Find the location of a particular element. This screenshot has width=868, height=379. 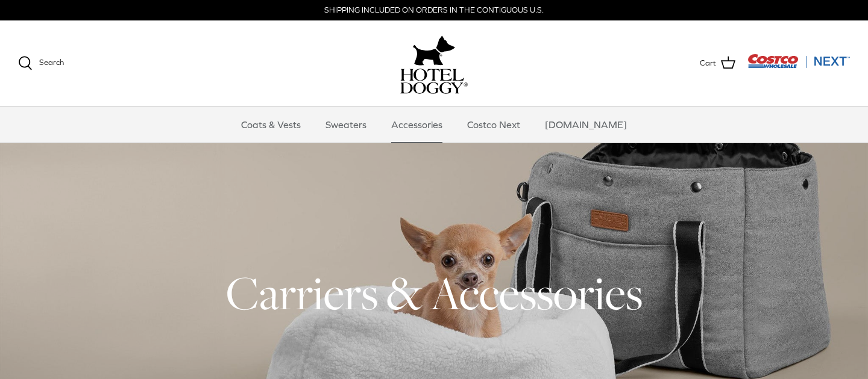

a: Cart is located at coordinates (717, 64).